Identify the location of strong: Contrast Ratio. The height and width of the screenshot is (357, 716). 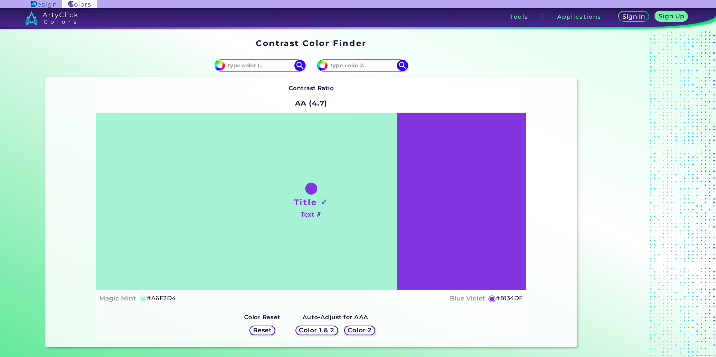
(311, 88).